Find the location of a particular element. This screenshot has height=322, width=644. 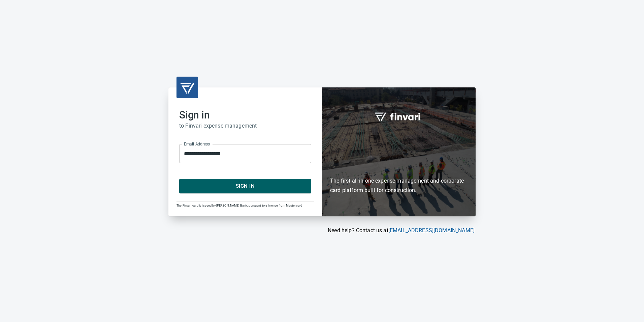

h2: Sign in is located at coordinates (245, 115).